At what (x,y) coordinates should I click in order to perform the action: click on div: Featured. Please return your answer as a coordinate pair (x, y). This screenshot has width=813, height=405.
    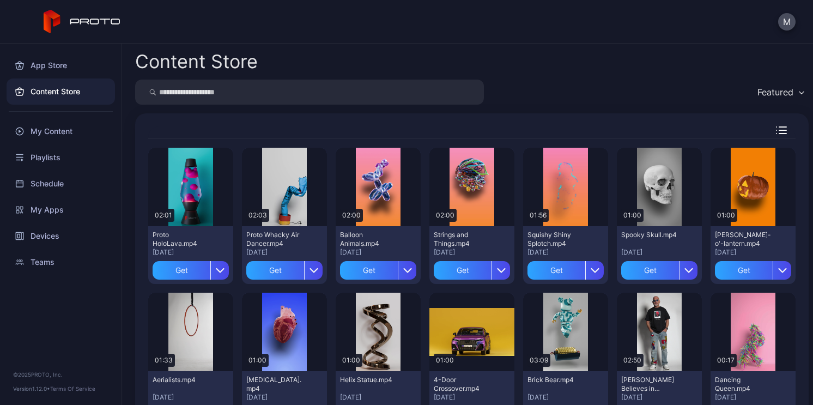
    Looking at the image, I should click on (775, 92).